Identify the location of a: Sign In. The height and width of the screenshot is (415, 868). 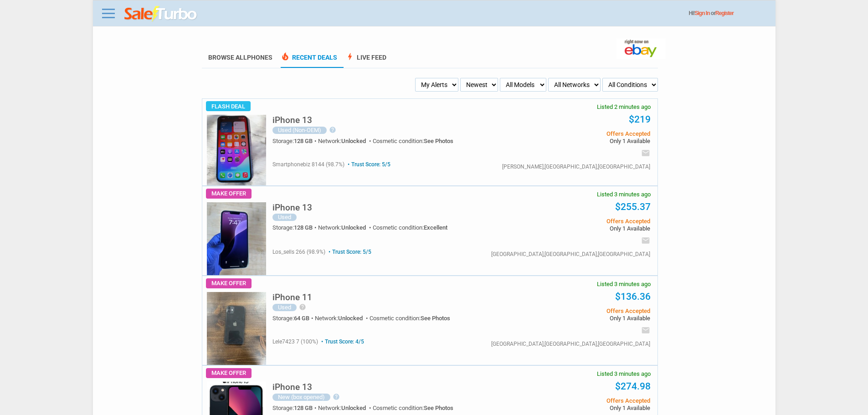
(702, 13).